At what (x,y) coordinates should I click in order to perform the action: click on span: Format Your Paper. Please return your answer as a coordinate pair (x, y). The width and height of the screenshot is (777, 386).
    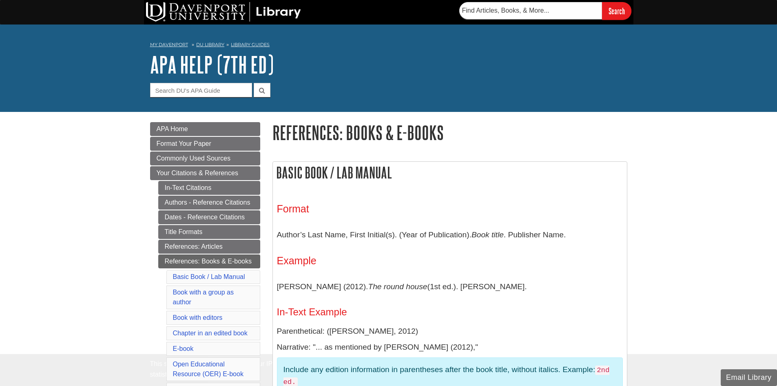
    Looking at the image, I should click on (184, 143).